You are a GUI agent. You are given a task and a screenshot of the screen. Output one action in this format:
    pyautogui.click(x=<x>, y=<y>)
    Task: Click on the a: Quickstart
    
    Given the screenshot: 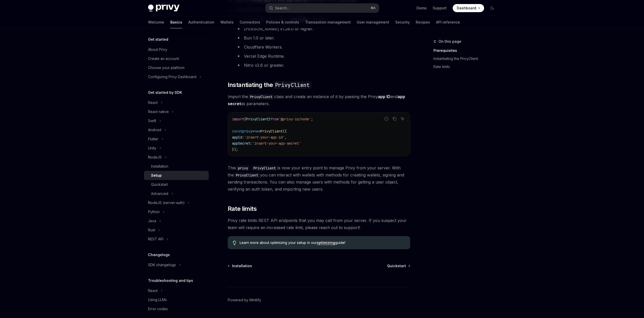 What is the action you would take?
    pyautogui.click(x=176, y=185)
    